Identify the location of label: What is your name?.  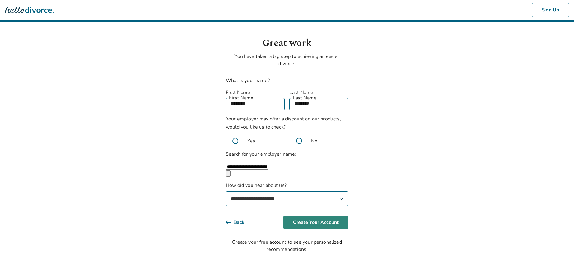
(248, 80).